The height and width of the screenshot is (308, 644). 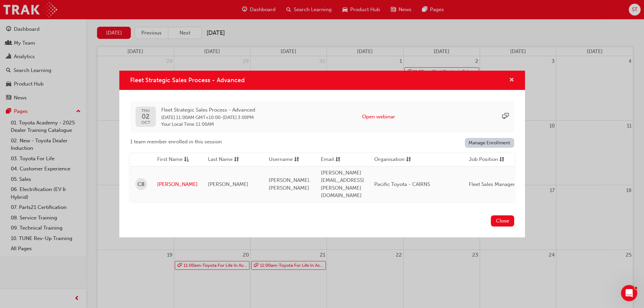 What do you see at coordinates (327, 159) in the screenshot?
I see `span: Email` at bounding box center [327, 159].